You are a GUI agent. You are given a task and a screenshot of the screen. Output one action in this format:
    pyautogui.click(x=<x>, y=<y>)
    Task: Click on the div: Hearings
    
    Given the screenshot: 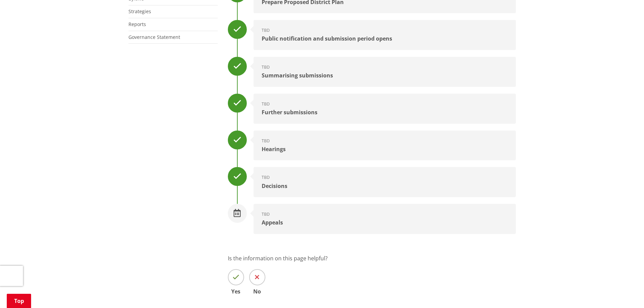 What is the action you would take?
    pyautogui.click(x=385, y=150)
    